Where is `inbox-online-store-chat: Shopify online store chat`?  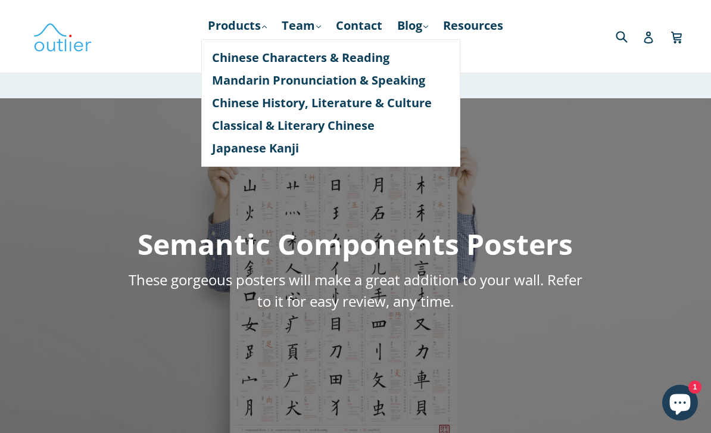 inbox-online-store-chat: Shopify online store chat is located at coordinates (680, 404).